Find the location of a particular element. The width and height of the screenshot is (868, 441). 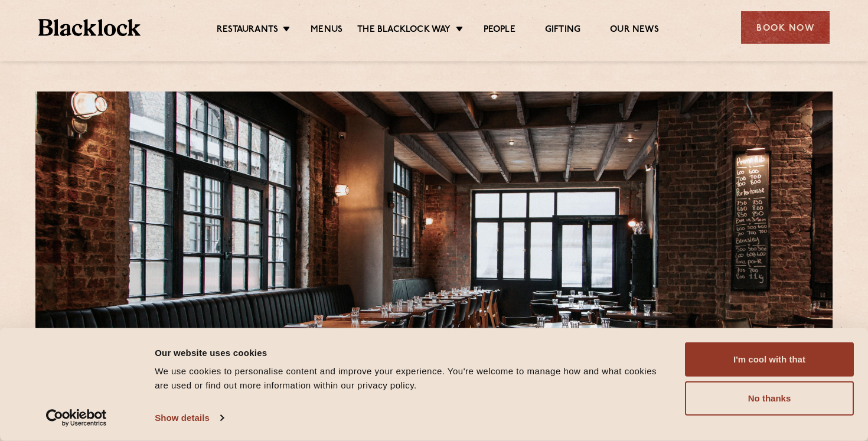

a: Menus is located at coordinates (327, 30).